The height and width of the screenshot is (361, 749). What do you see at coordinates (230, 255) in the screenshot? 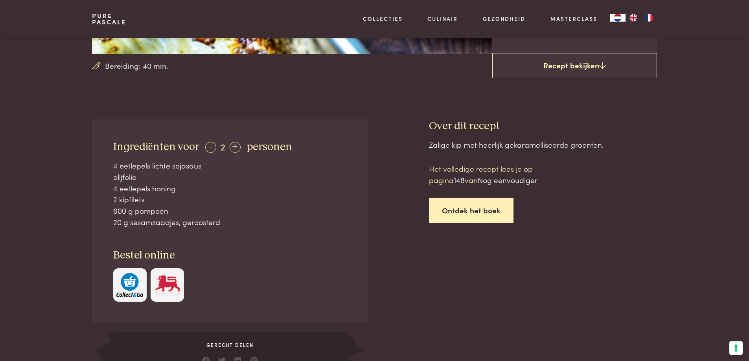
I see `h3: Bestel online` at bounding box center [230, 255].